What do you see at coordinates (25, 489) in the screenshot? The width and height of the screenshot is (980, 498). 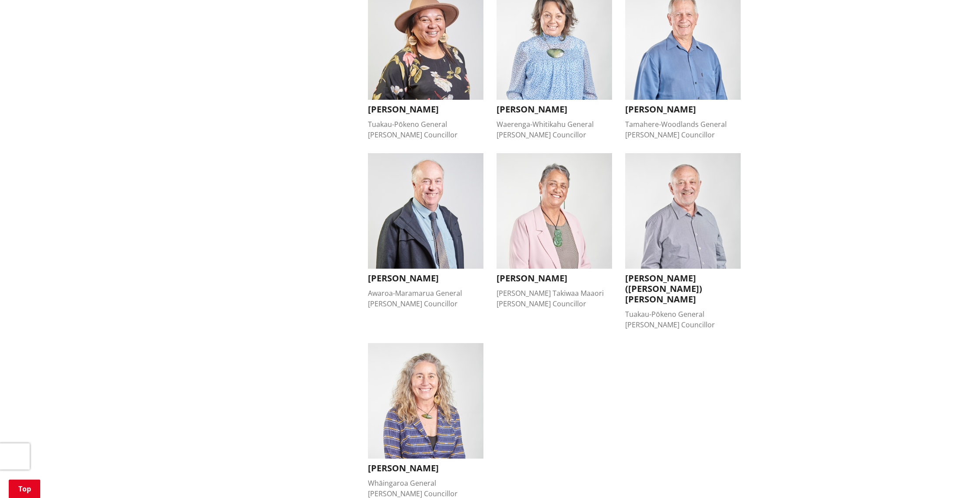 I see `a: Top` at bounding box center [25, 489].